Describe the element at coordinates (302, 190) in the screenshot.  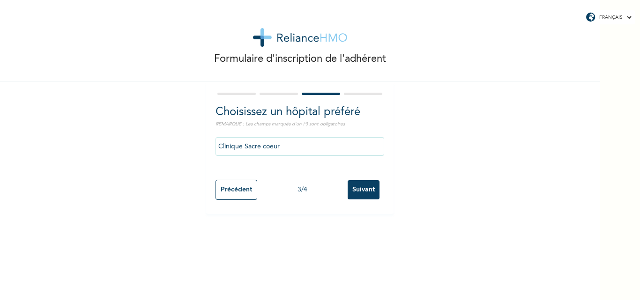
I see `div: 3 / 4` at that location.